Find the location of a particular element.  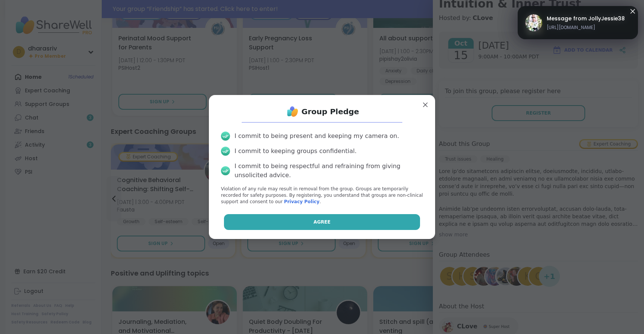

div: I commit to keeping groups confidential. is located at coordinates (295, 151).